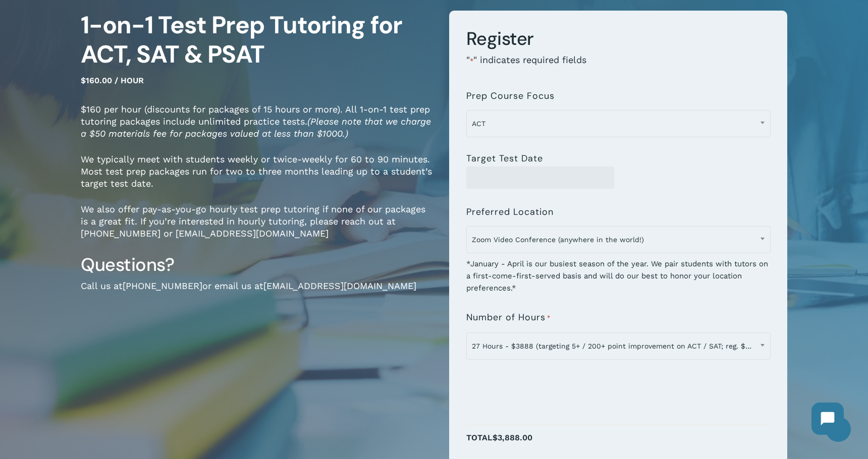 This screenshot has height=459, width=868. I want to click on label: Prep Course Focus, so click(510, 96).